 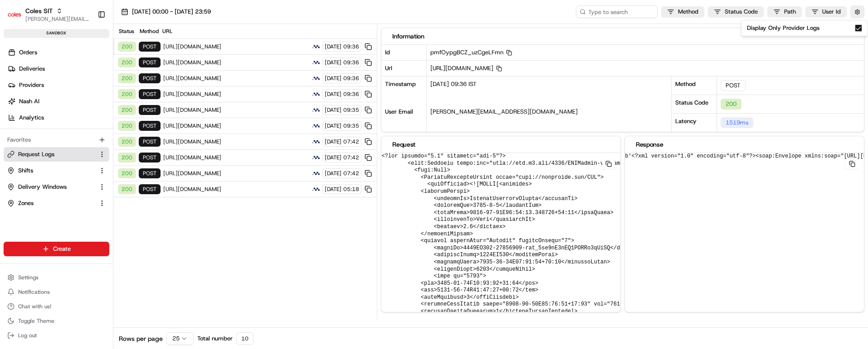 What do you see at coordinates (31, 85) in the screenshot?
I see `span: Providers` at bounding box center [31, 85].